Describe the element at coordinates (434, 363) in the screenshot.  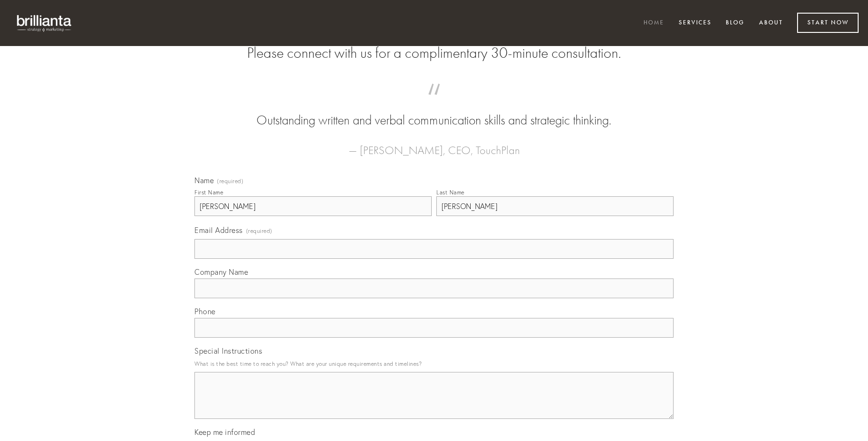
I see `p: What is the best time to reach you? What are your unique requirements and timelines?` at that location.